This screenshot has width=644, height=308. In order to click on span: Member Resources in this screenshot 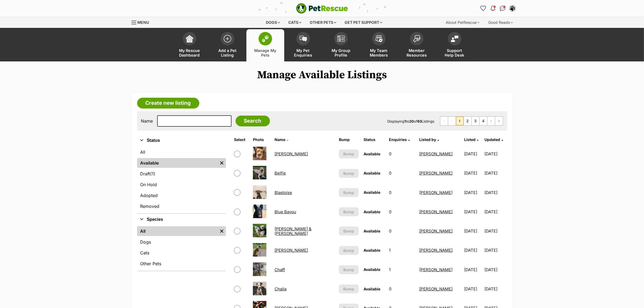, I will do `click(417, 53)`.